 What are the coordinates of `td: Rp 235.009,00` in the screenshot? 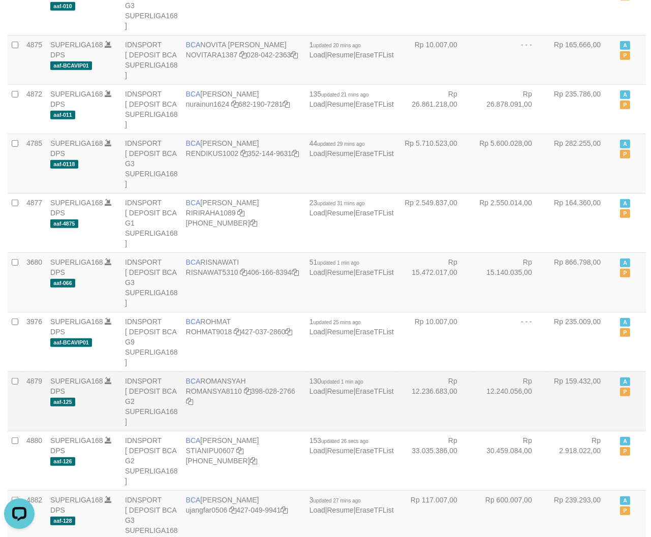 It's located at (582, 342).